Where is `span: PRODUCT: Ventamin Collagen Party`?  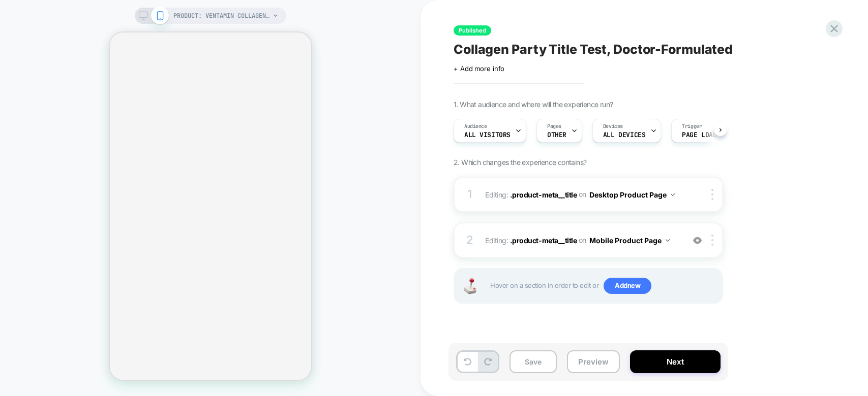 span: PRODUCT: Ventamin Collagen Party is located at coordinates (221, 16).